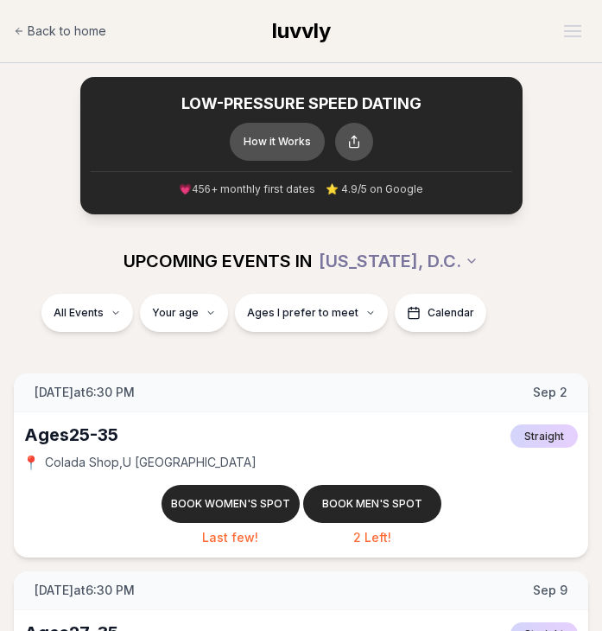 This screenshot has width=602, height=631. Describe the element at coordinates (67, 31) in the screenshot. I see `span: Back to home` at that location.